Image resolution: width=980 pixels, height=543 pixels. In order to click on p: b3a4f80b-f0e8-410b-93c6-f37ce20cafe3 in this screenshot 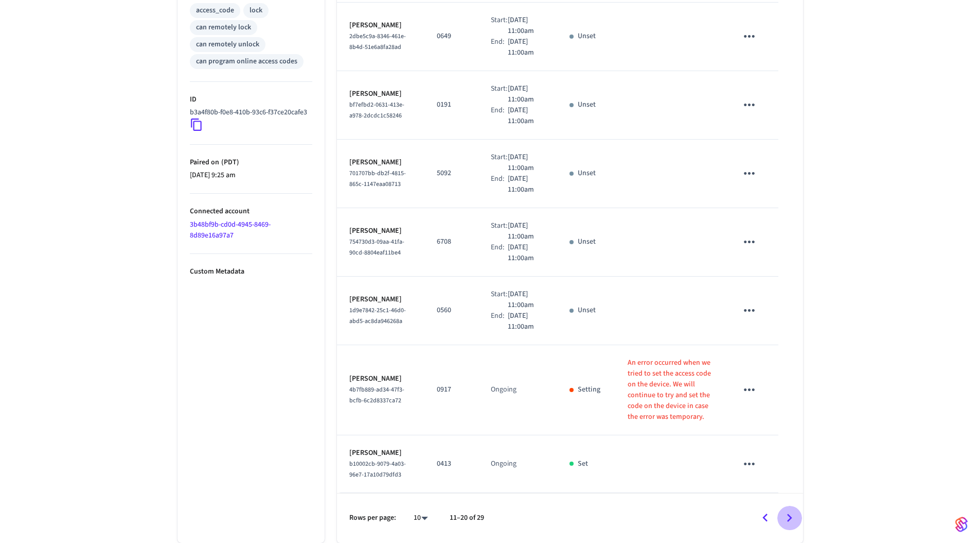, I will do `click(248, 113)`.